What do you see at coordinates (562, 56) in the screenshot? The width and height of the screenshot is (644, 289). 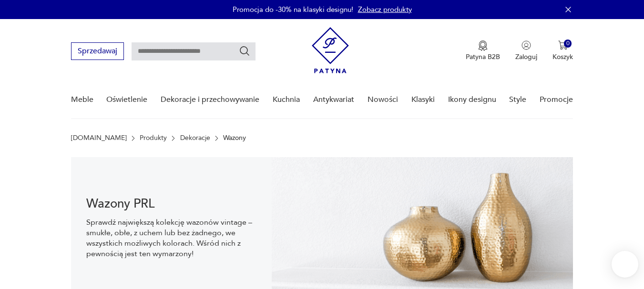 I see `p: Koszyk` at bounding box center [562, 56].